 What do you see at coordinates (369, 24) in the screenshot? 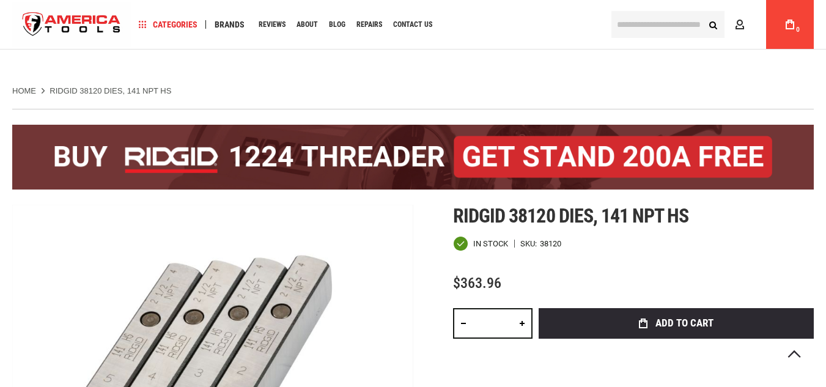
I see `a: Repairs` at bounding box center [369, 24].